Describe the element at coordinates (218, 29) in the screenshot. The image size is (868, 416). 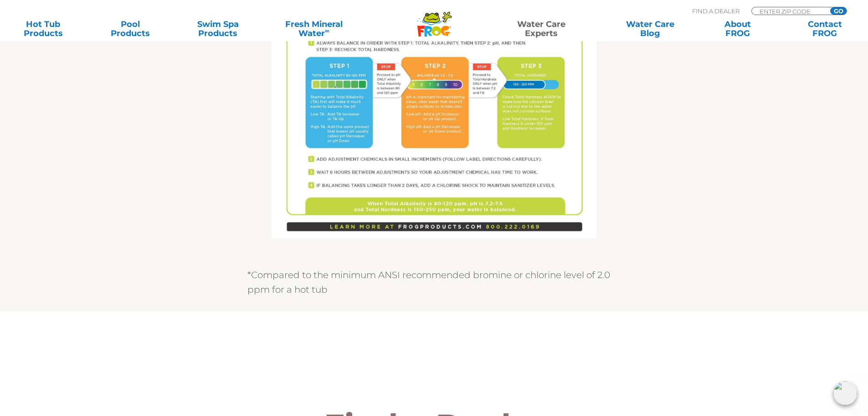
I see `a: Swim SpaProducts` at that location.